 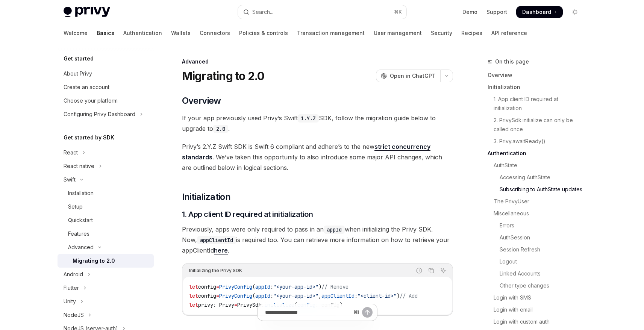 What do you see at coordinates (105, 274) in the screenshot?
I see `button: Toggle Android section` at bounding box center [105, 274].